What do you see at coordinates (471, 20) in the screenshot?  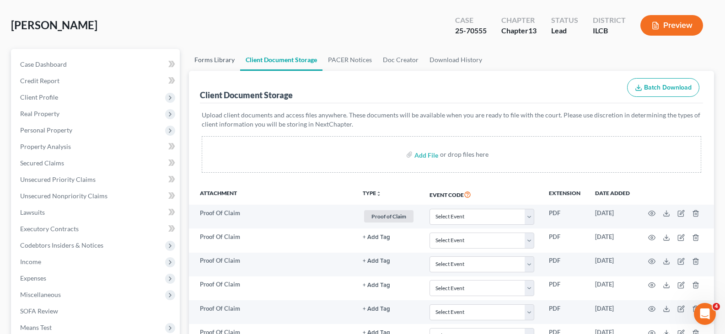 I see `div: Case` at bounding box center [471, 20].